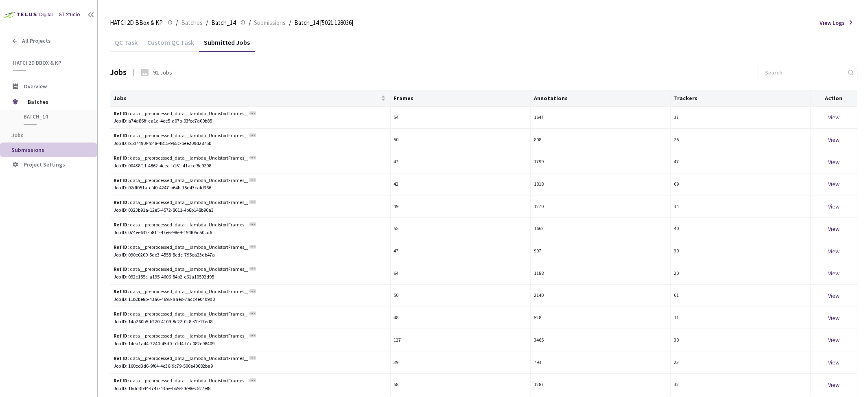  What do you see at coordinates (461, 229) in the screenshot?
I see `td: 55` at bounding box center [461, 229].